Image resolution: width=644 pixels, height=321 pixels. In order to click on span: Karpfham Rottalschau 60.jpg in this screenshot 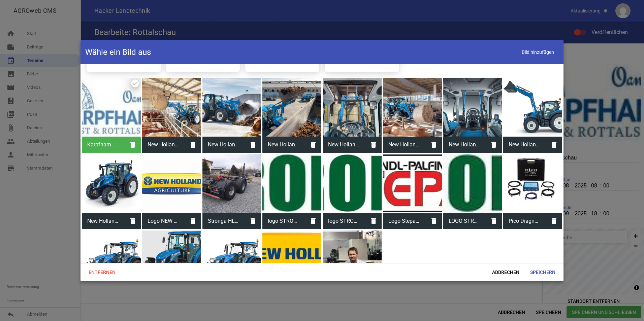, I will do `click(103, 145)`.